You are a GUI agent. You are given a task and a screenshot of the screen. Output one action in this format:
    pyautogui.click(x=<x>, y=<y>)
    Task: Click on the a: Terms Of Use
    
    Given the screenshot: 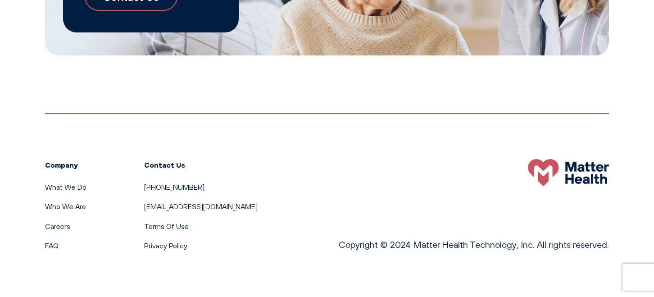 What is the action you would take?
    pyautogui.click(x=166, y=226)
    